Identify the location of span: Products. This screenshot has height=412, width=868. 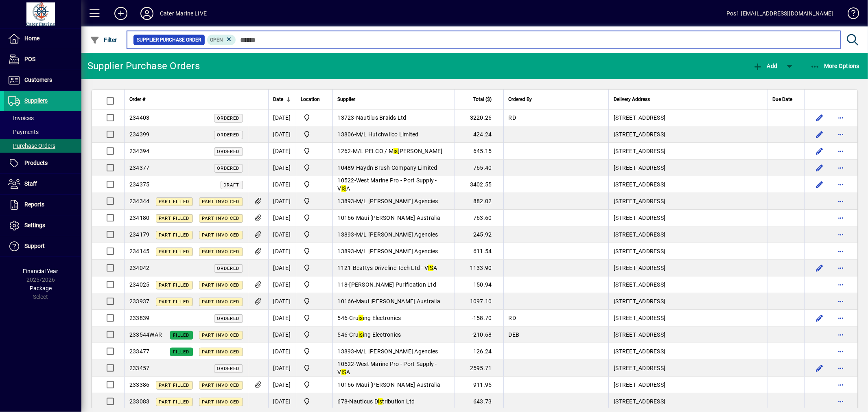
(36, 162).